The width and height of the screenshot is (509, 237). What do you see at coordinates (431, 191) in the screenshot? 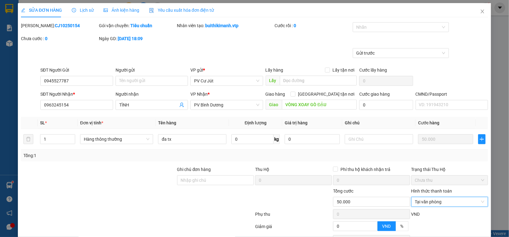
I see `label: Hình thức thanh toán` at bounding box center [431, 191].